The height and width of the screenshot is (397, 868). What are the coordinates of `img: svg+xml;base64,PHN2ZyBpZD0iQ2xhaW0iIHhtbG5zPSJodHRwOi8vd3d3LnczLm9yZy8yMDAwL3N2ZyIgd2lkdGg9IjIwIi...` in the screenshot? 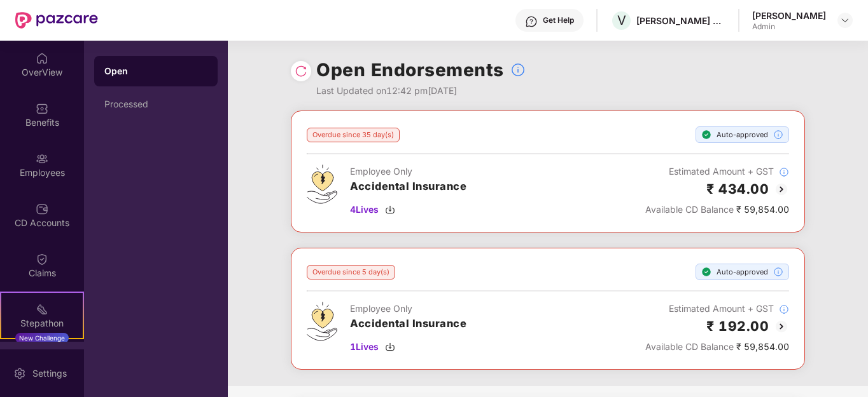 It's located at (42, 259).